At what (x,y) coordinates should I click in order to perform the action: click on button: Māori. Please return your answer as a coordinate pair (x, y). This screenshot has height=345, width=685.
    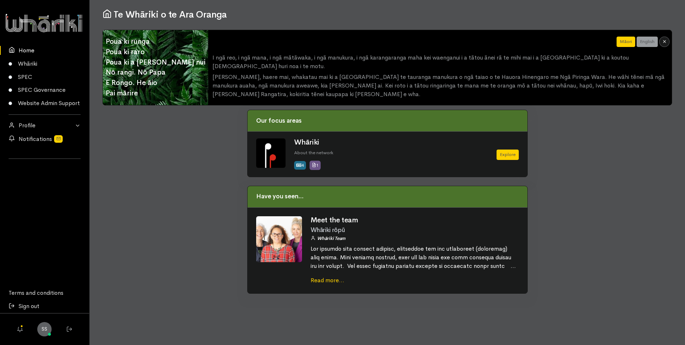
    Looking at the image, I should click on (626, 42).